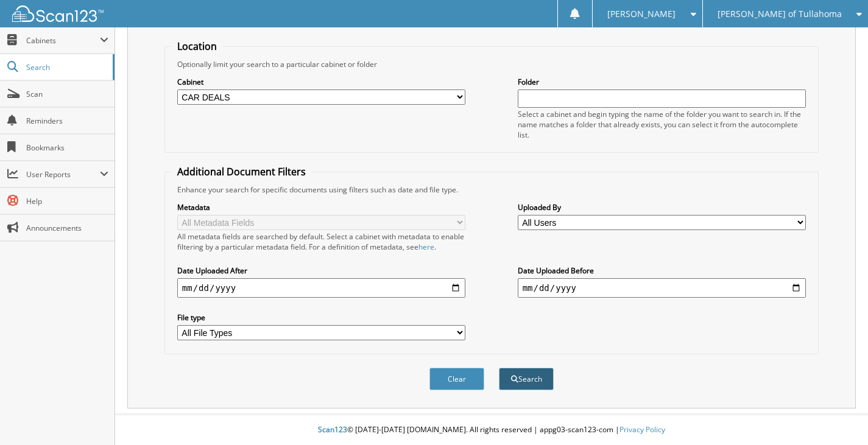 The width and height of the screenshot is (868, 445). I want to click on span: Scan, so click(67, 94).